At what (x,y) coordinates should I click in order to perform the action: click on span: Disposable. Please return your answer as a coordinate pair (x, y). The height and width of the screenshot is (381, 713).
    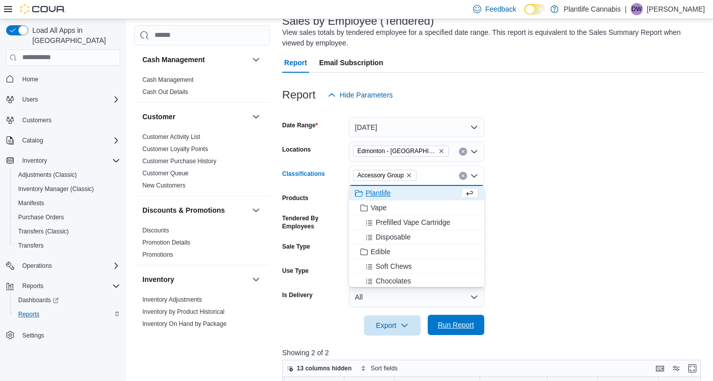
    Looking at the image, I should click on (393, 237).